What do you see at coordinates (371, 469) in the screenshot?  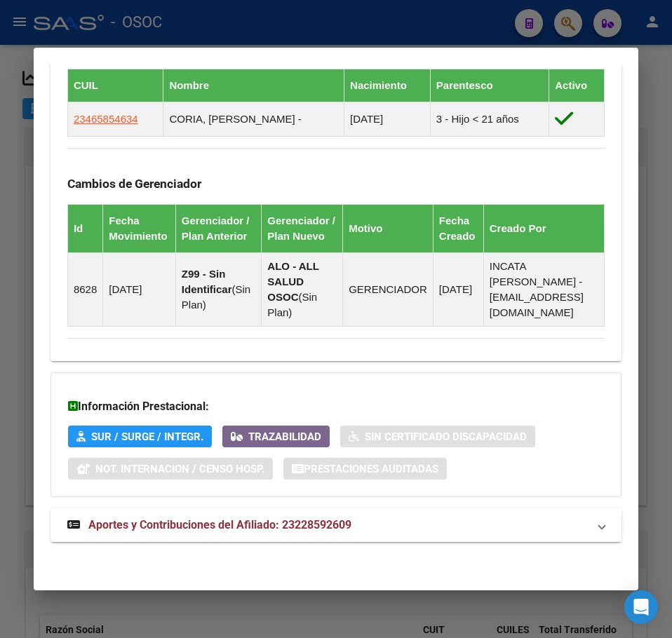 I see `span: Prestaciones Auditadas` at bounding box center [371, 469].